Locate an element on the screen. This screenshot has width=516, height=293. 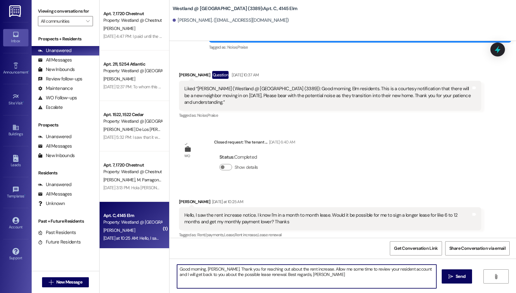
div: : Completed is located at coordinates (240, 157).